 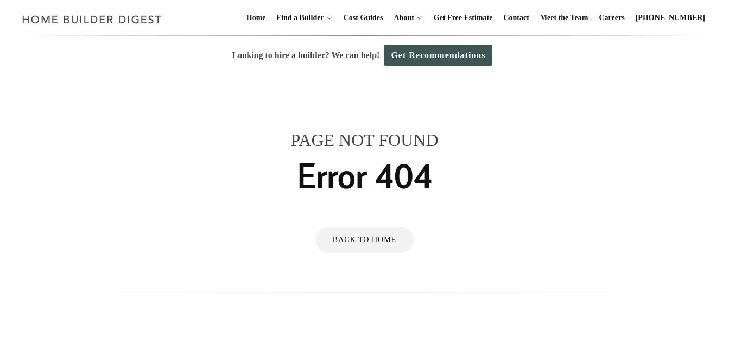 I want to click on a: Back to Home, so click(x=364, y=240).